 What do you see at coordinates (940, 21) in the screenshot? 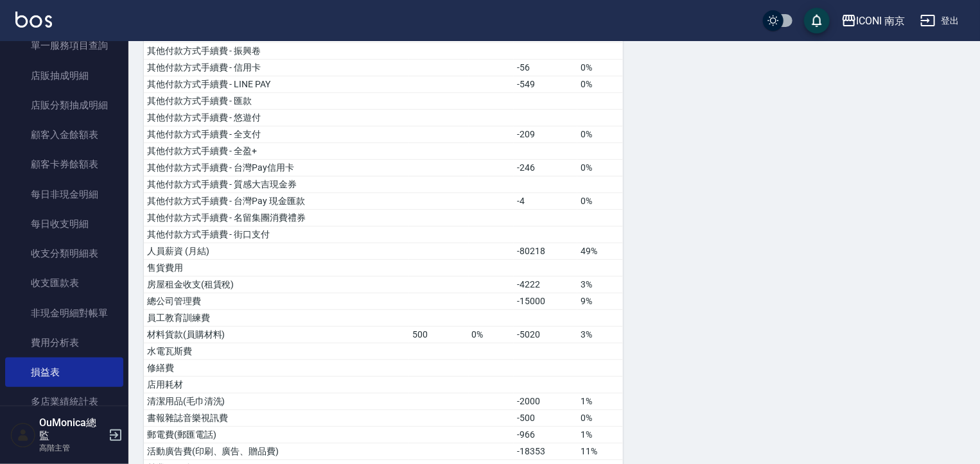
I see `button: 登出` at bounding box center [940, 21].